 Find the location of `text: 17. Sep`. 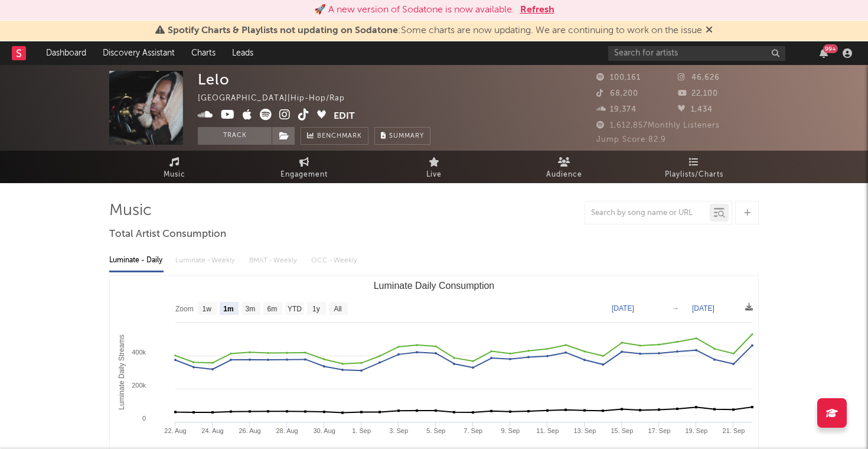

text: 17. Sep is located at coordinates (659, 431).